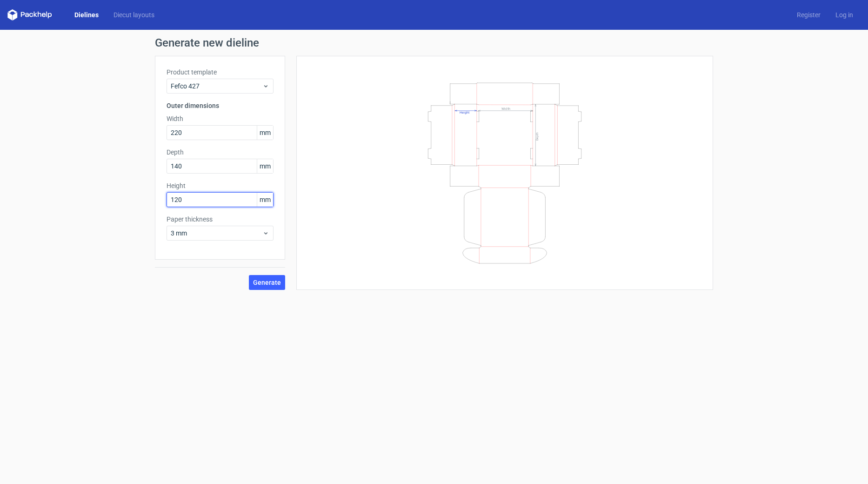 The image size is (868, 484). Describe the element at coordinates (844, 15) in the screenshot. I see `a: Log in` at that location.